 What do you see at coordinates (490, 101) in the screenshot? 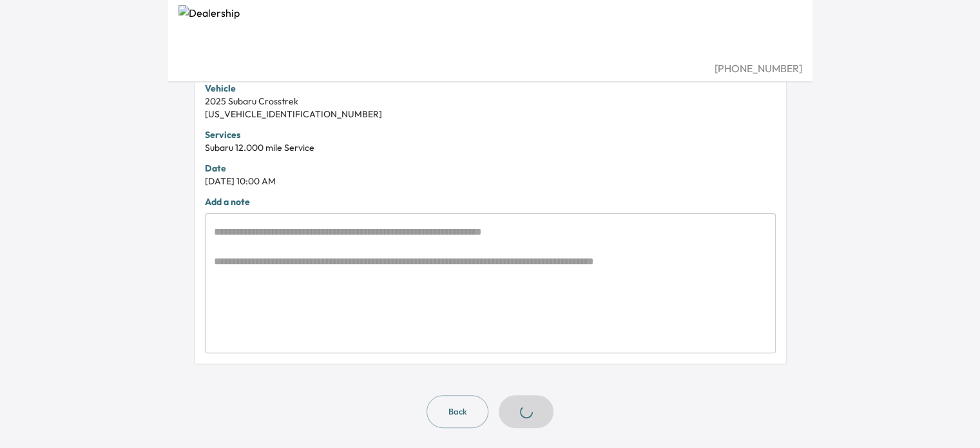
I see `div: 2025 Subaru Crosstrek` at bounding box center [490, 101].